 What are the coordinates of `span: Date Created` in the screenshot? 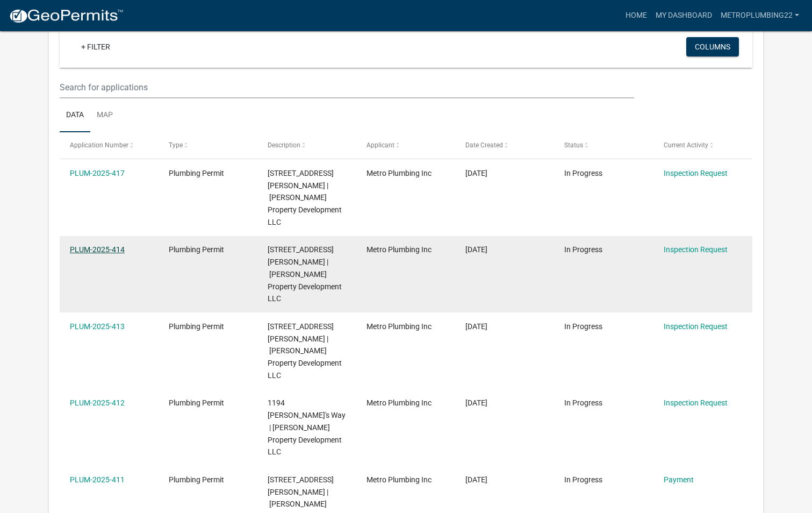 It's located at (485, 145).